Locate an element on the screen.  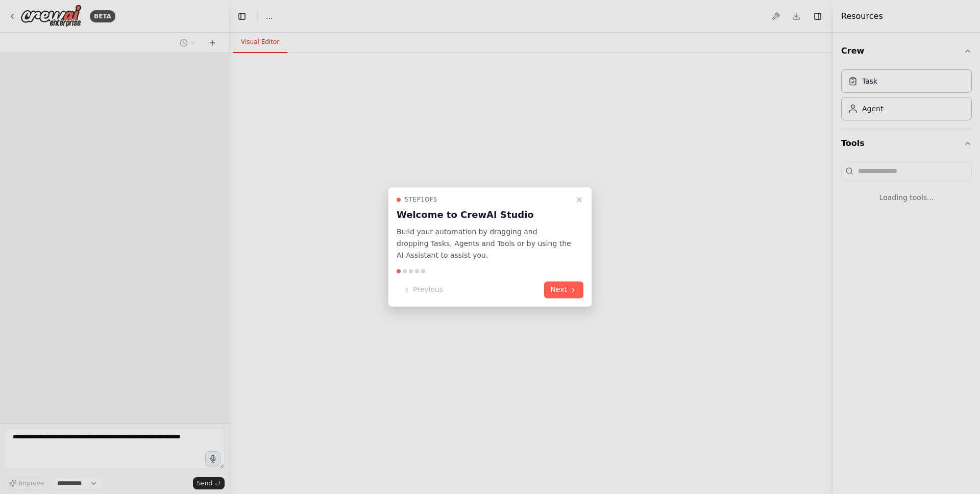
button: Close walkthrough is located at coordinates (579, 200).